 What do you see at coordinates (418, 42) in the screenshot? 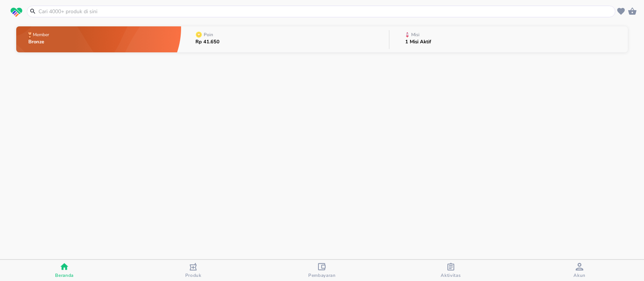
I see `p: 1 Misi Aktif` at bounding box center [418, 42].